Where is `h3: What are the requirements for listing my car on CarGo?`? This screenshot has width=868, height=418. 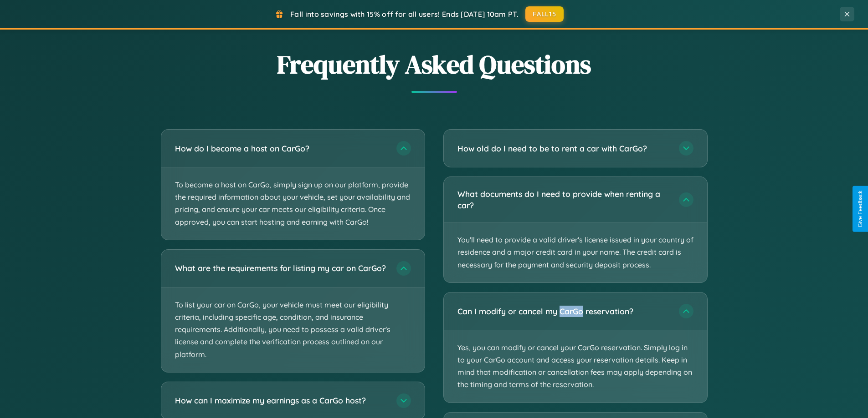 h3: What are the requirements for listing my car on CarGo? is located at coordinates (281, 268).